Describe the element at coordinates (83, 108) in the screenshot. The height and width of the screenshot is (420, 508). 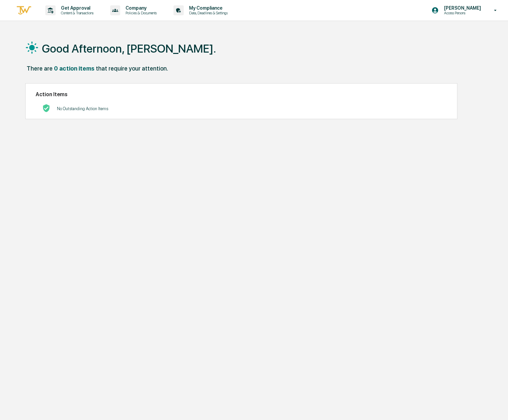
I see `p: No Outstanding Action Items` at that location.